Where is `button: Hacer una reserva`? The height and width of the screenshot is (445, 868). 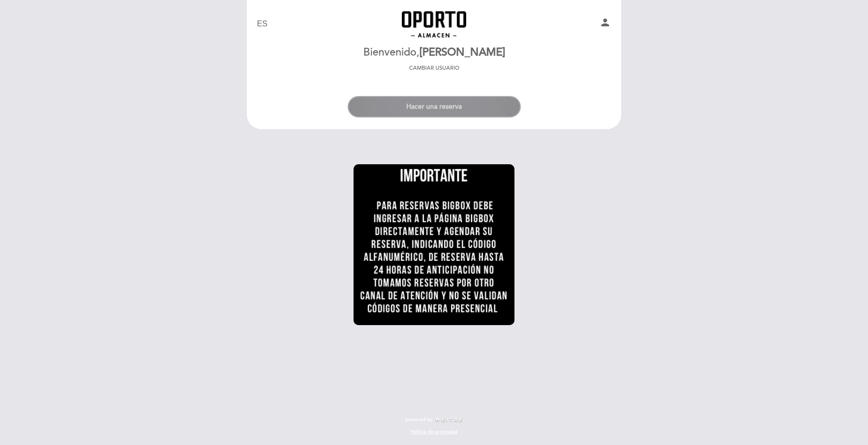 button: Hacer una reserva is located at coordinates (434, 107).